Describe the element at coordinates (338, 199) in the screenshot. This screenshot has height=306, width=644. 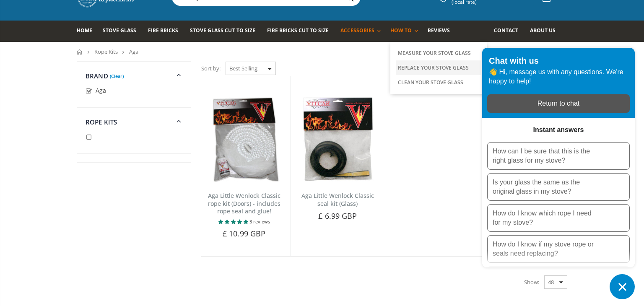
I see `a: Aga Little Wenlock Classic seal kit (Glass)` at that location.